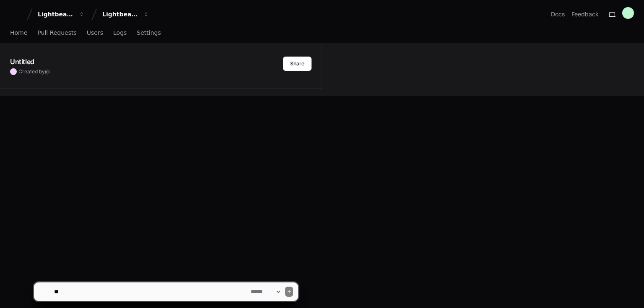  I want to click on a: Home, so click(18, 33).